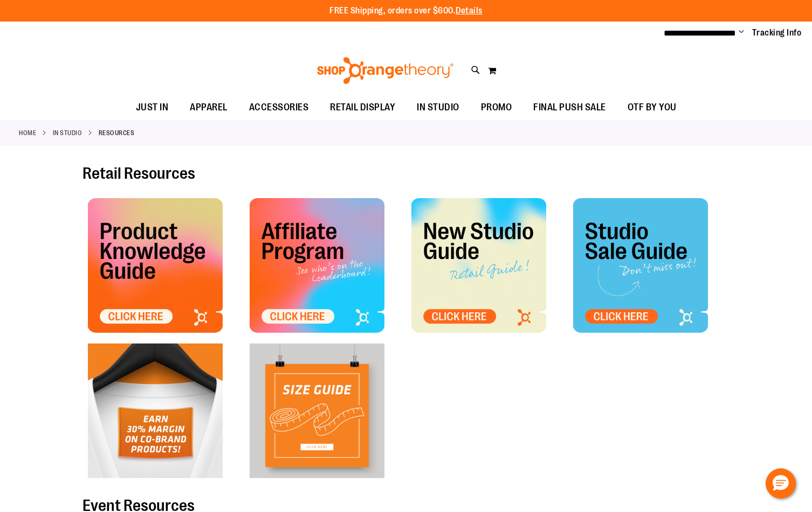  I want to click on a: Details, so click(469, 11).